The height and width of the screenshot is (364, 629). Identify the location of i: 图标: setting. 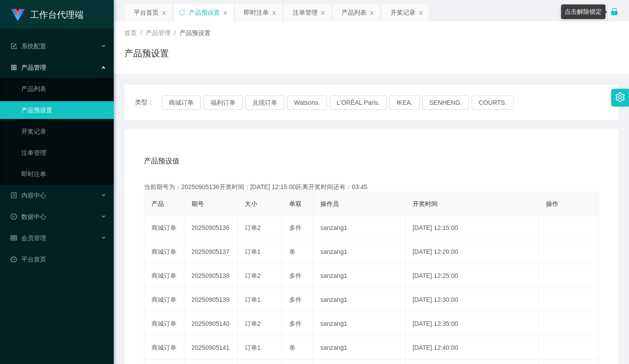
(620, 97).